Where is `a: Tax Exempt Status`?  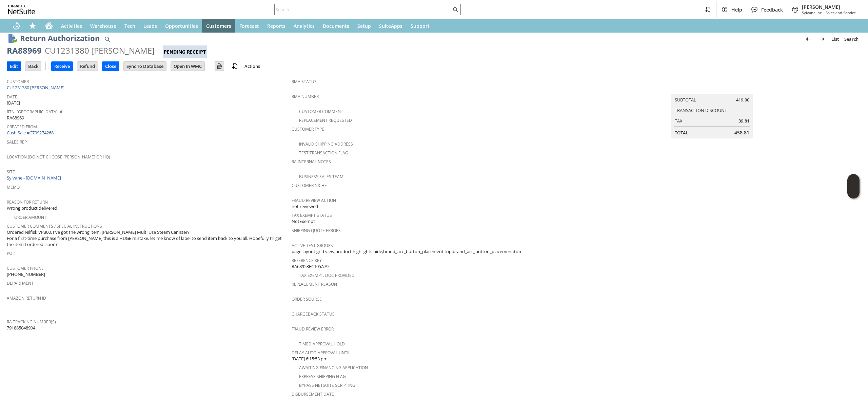
a: Tax Exempt Status is located at coordinates (311, 215).